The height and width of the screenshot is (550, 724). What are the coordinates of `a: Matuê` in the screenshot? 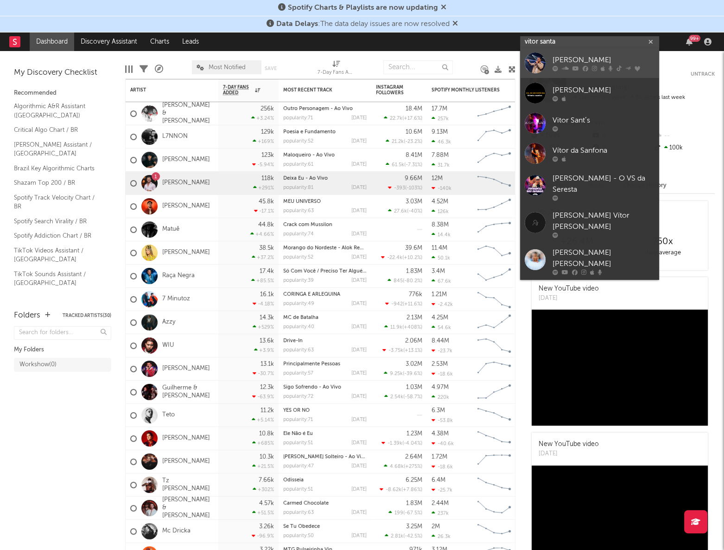 It's located at (171, 229).